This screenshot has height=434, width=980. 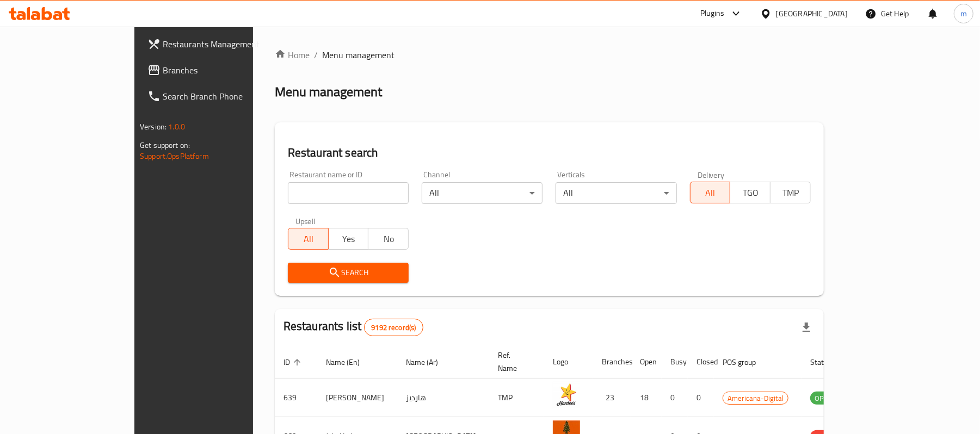 I want to click on a: Restaurants Management, so click(x=218, y=44).